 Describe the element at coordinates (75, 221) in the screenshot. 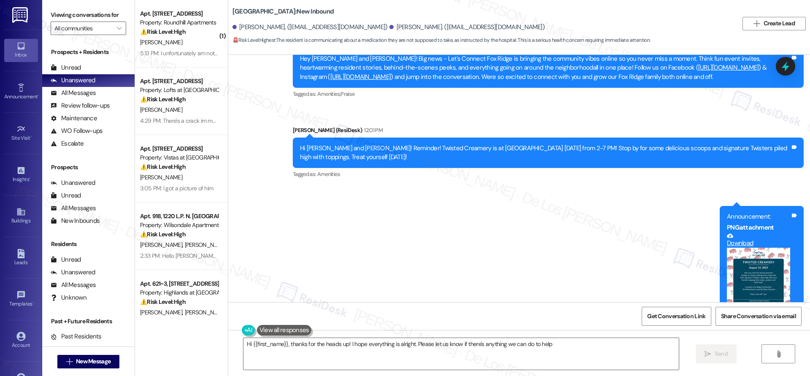

I see `div: New Inbounds` at that location.